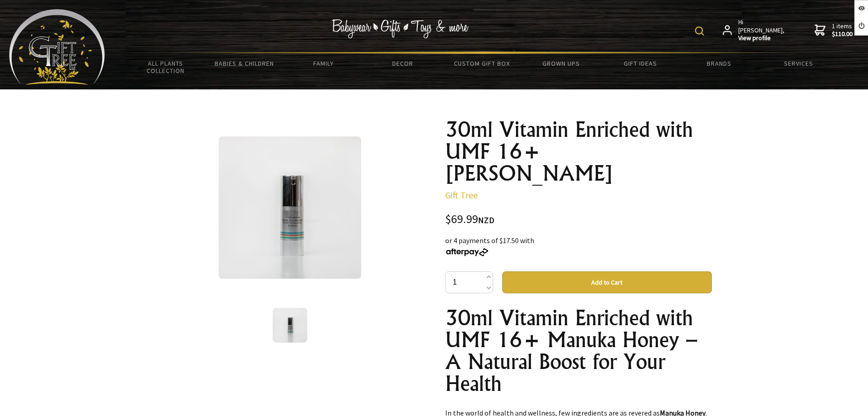  What do you see at coordinates (798, 64) in the screenshot?
I see `a: Services` at bounding box center [798, 64].